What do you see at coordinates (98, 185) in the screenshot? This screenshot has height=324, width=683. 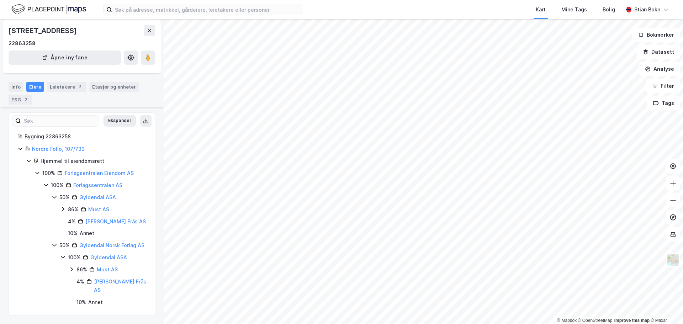 I see `a: Forlagssentralen AS` at bounding box center [98, 185].